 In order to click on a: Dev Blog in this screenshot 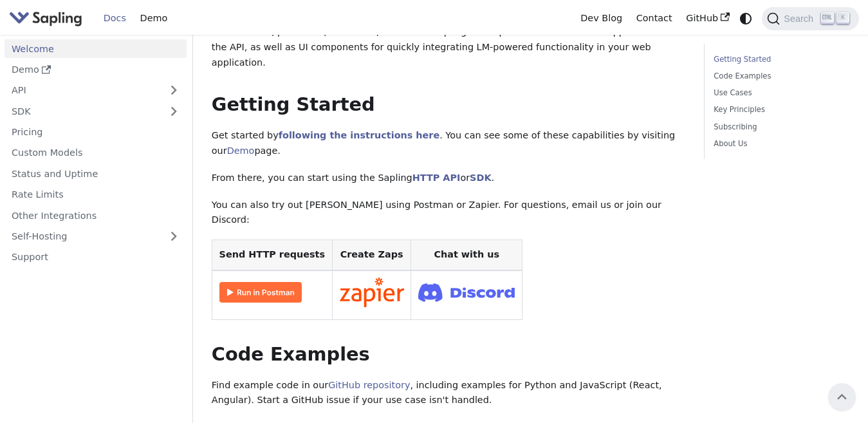, I will do `click(601, 18)`.